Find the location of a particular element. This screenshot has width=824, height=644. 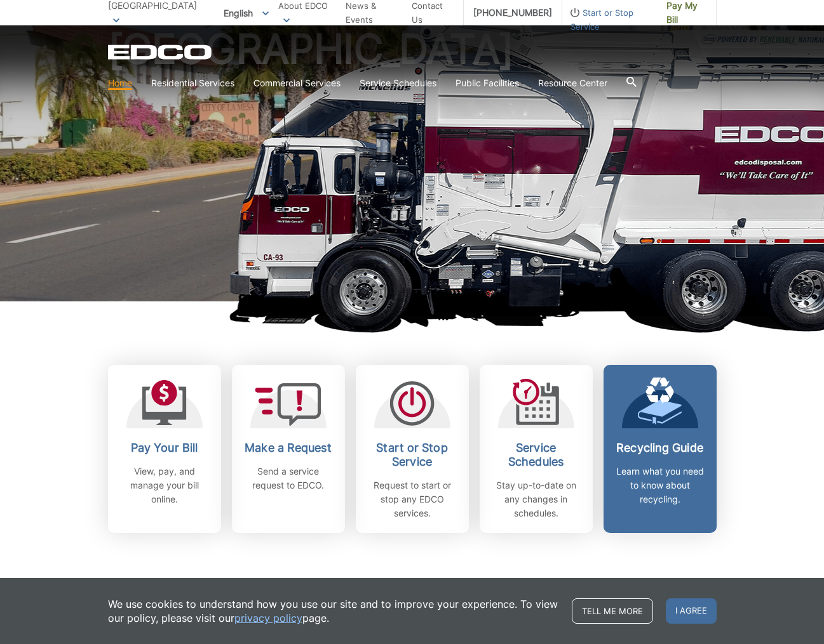

span: I agree is located at coordinates (691, 612).